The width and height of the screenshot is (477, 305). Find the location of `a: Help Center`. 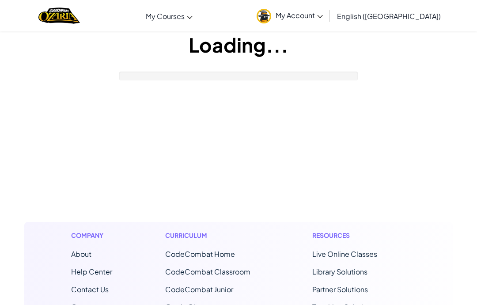

a: Help Center is located at coordinates (92, 271).